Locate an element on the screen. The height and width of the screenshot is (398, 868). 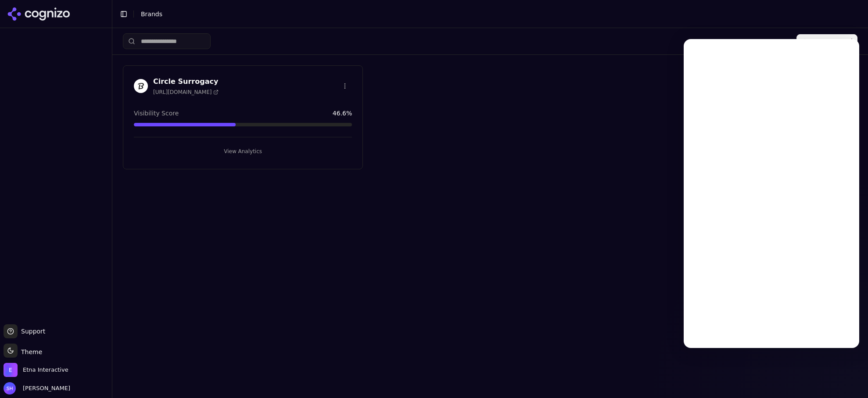
button: Open organization switcher is located at coordinates (36, 370).